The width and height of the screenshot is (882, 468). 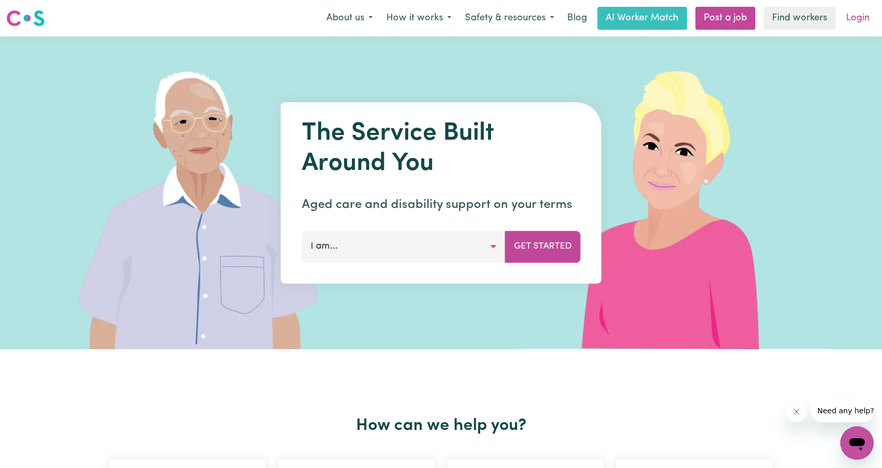 I want to click on h2: How can we help you?, so click(x=441, y=426).